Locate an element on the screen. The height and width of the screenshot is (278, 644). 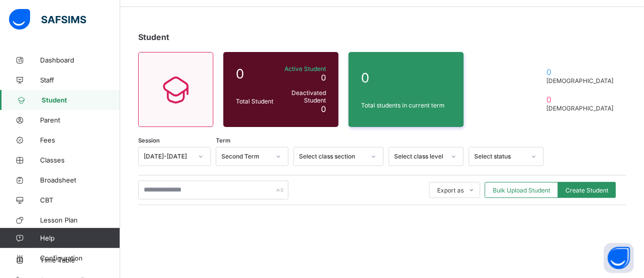
span: Staff is located at coordinates (80, 80).